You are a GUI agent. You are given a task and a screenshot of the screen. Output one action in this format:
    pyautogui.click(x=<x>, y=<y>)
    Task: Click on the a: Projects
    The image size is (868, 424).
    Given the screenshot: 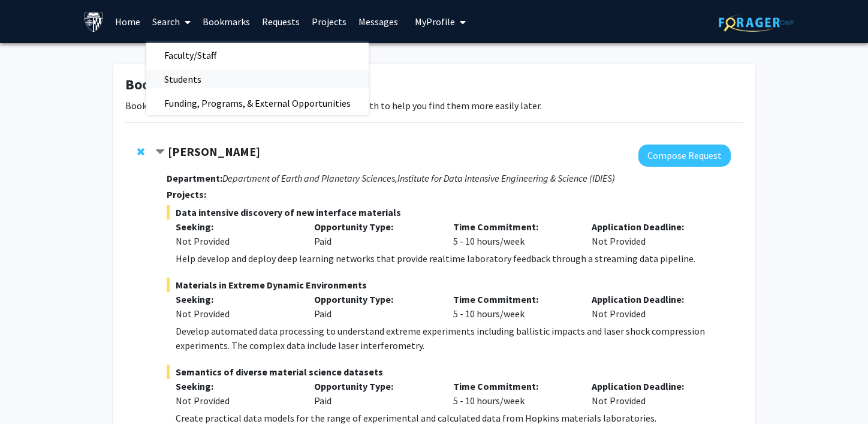 What is the action you would take?
    pyautogui.click(x=329, y=22)
    